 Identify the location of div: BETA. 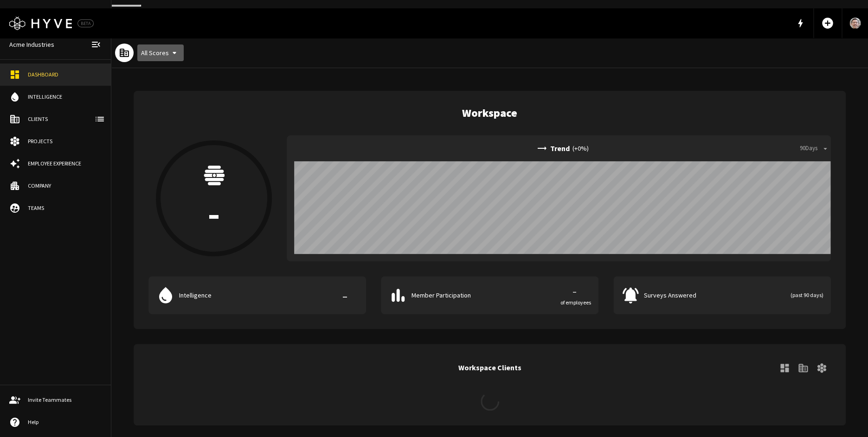
(85, 23).